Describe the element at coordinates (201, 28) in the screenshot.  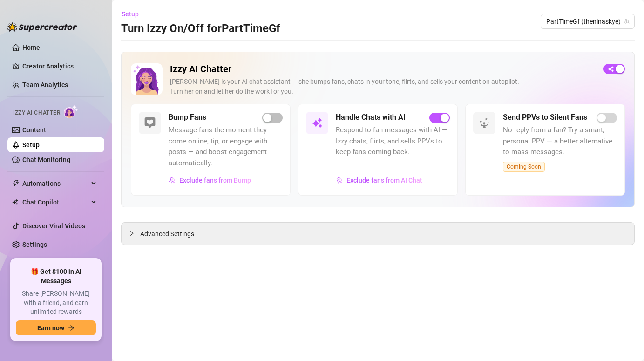
I see `h3: Turn Izzy On/Off for PartTimeGf` at that location.